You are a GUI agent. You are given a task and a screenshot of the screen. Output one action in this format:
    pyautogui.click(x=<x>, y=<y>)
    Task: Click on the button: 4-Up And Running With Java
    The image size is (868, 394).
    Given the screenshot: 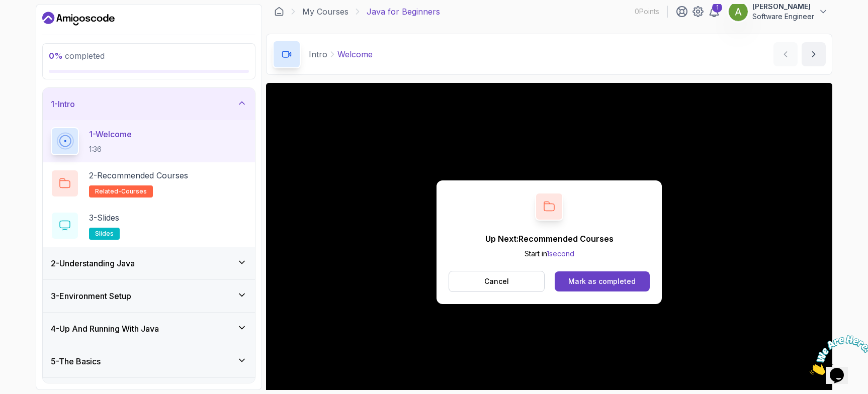 What is the action you would take?
    pyautogui.click(x=149, y=329)
    